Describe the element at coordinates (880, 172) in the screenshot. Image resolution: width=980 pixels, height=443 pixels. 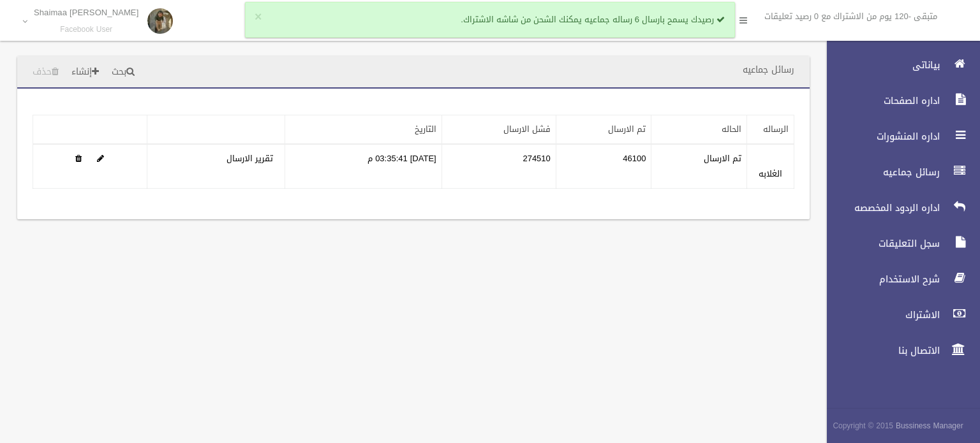
I see `span: رسائل جماعيه` at that location.